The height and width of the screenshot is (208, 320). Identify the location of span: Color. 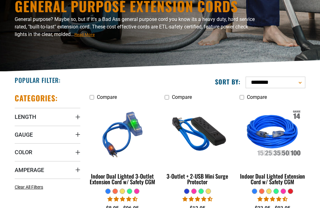
(23, 152).